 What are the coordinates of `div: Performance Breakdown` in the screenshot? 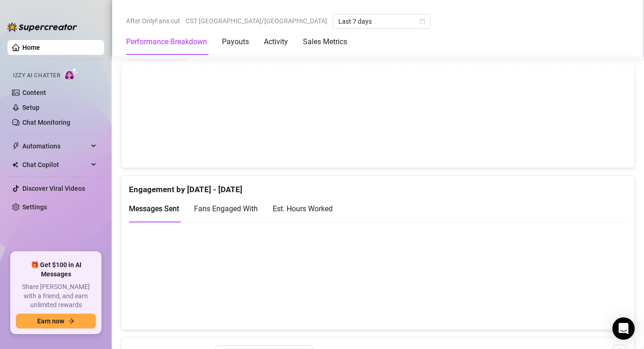 It's located at (166, 42).